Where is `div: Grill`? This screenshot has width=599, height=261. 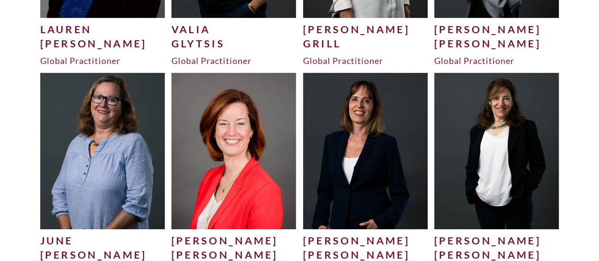
div: Grill is located at coordinates (366, 44).